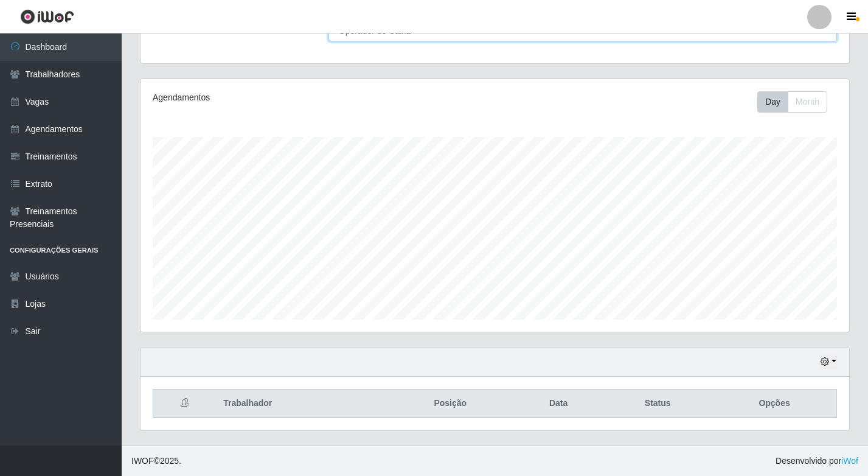 The width and height of the screenshot is (868, 476). What do you see at coordinates (450, 404) in the screenshot?
I see `th: Posição` at bounding box center [450, 404].